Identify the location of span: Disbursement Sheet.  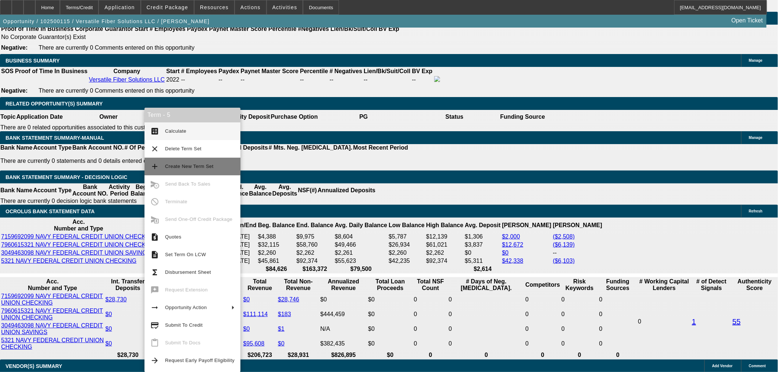
(188, 272).